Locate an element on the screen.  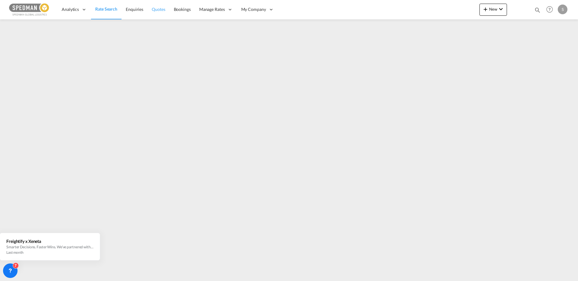
div: S is located at coordinates (563, 9).